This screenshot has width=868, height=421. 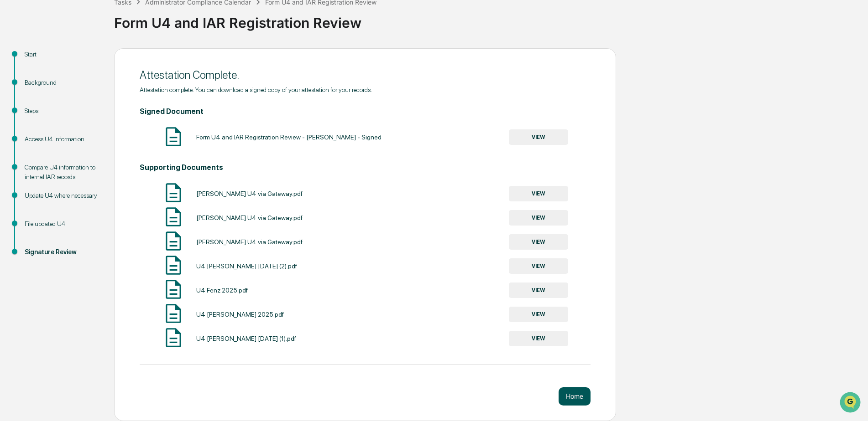 What do you see at coordinates (222, 290) in the screenshot?
I see `div: U4 Fenz 2025.pdf` at bounding box center [222, 290].